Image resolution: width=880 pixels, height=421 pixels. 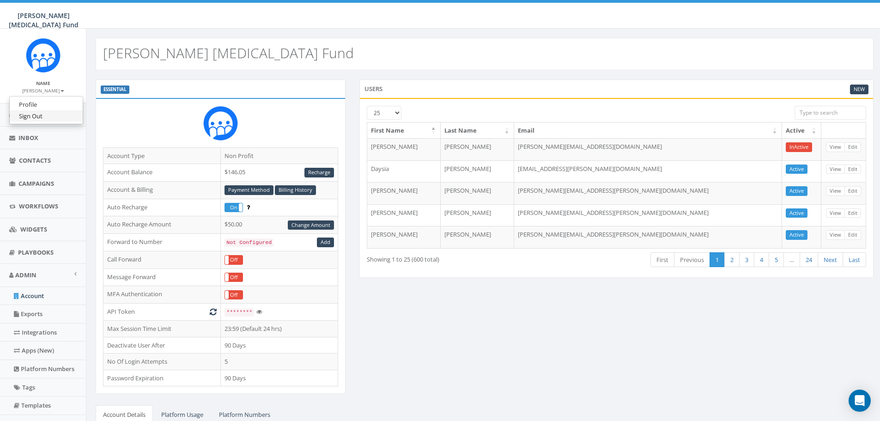 What do you see at coordinates (26, 275) in the screenshot?
I see `span: Admin` at bounding box center [26, 275].